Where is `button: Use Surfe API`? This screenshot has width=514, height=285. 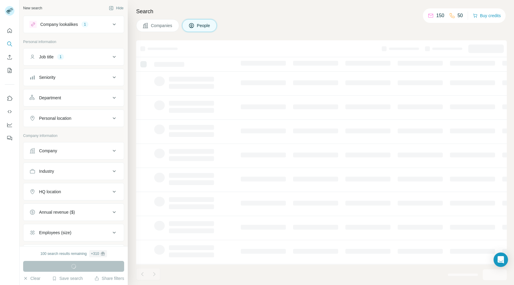
button: Use Surfe API is located at coordinates (10, 111).